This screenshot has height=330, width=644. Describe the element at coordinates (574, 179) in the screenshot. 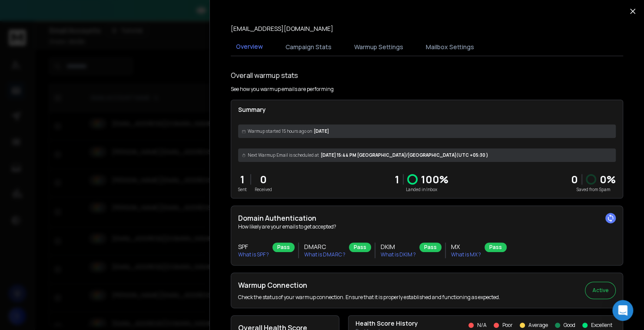

I see `strong: 0` at that location.